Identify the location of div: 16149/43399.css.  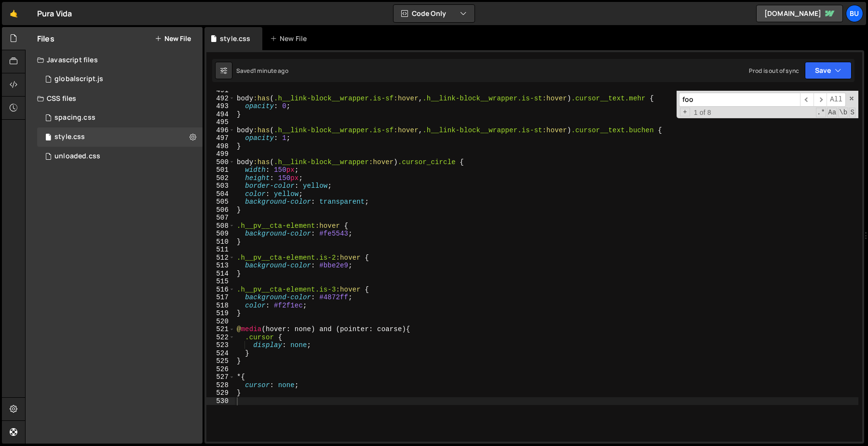
(119, 156).